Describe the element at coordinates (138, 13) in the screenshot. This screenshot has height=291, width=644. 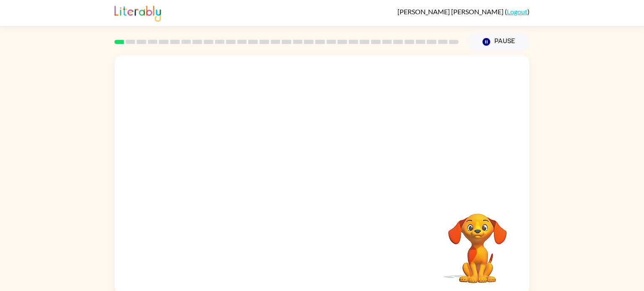
I see `img: Literably` at that location.